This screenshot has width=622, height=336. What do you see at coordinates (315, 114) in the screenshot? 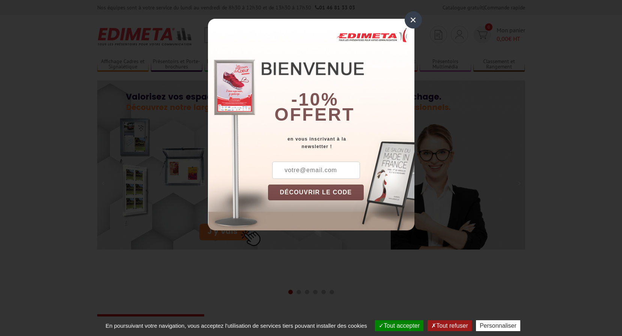
I see `font: offert` at bounding box center [315, 114].